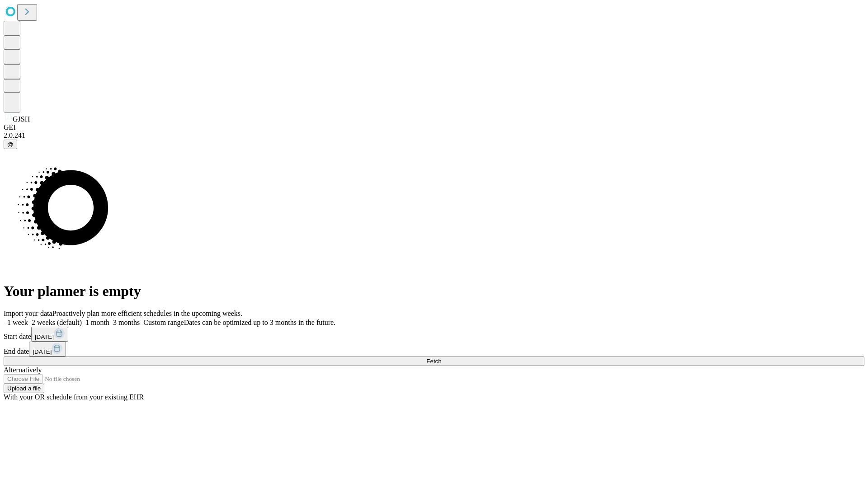  What do you see at coordinates (21, 119) in the screenshot?
I see `span: GJSH` at bounding box center [21, 119].